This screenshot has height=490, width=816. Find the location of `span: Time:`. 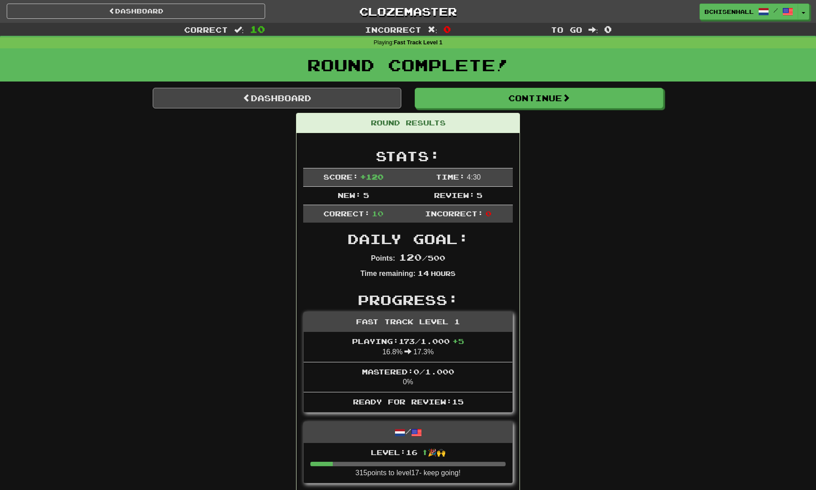

span: Time: is located at coordinates (450, 177).